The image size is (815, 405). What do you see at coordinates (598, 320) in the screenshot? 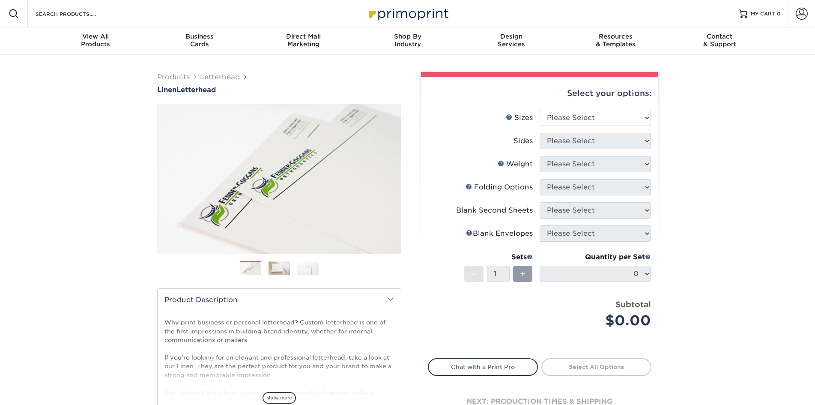
I see `div: $0.00` at bounding box center [598, 320].